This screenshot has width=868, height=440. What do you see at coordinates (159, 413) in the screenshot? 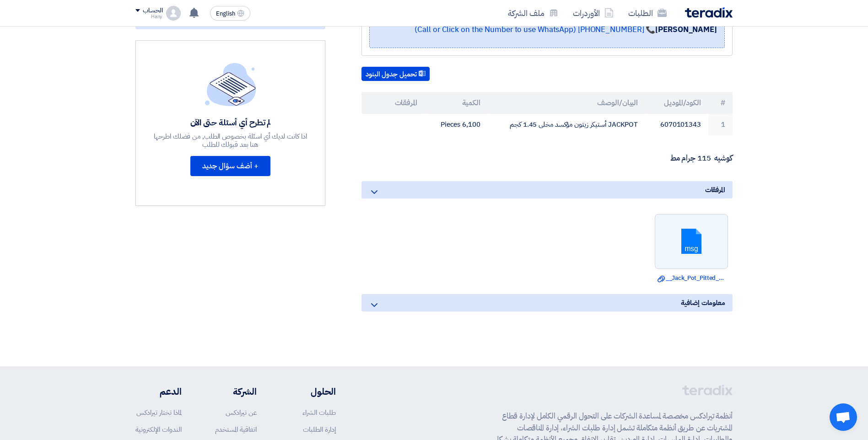
I see `a: لماذا تختار تيرادكس` at bounding box center [159, 413].